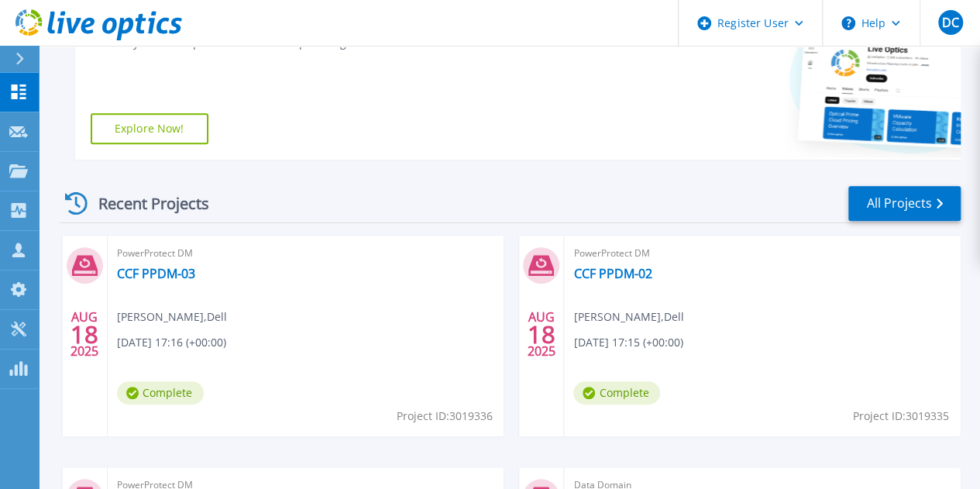  What do you see at coordinates (905, 203) in the screenshot?
I see `a: All Projects` at bounding box center [905, 203].